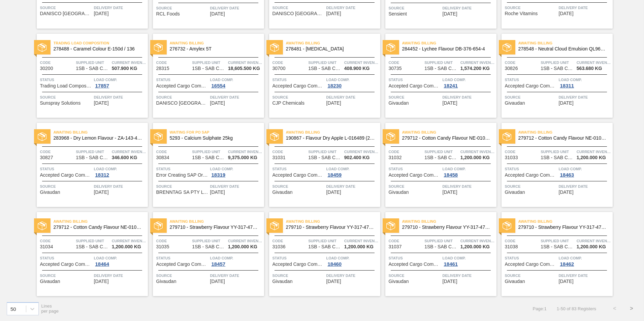 This screenshot has width=644, height=321. What do you see at coordinates (279, 69) in the screenshot?
I see `span: 30700` at bounding box center [279, 69].